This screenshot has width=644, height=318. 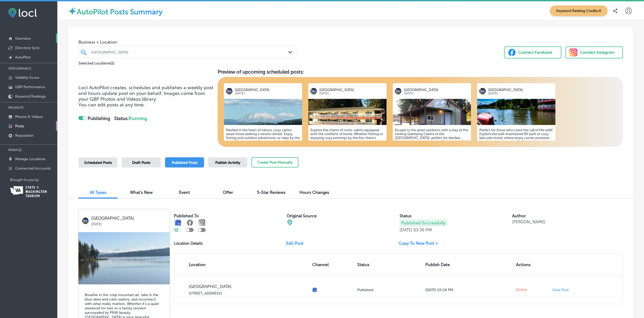 I want to click on span: Event, so click(x=185, y=192).